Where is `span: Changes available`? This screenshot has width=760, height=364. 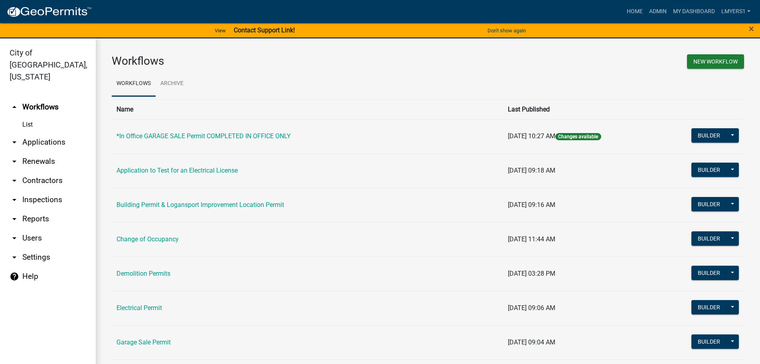
span: Changes available is located at coordinates (578, 136).